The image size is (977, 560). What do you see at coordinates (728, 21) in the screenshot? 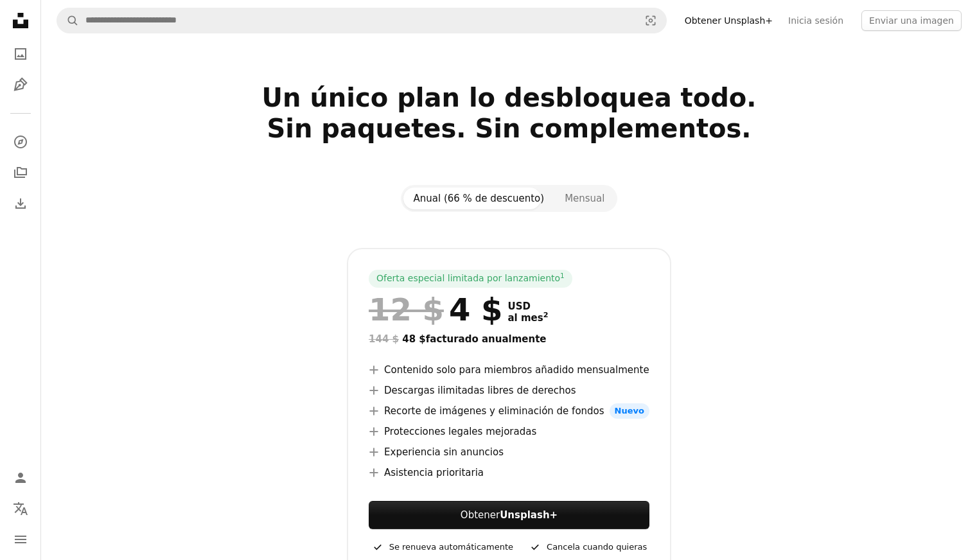
I see `a: Obtener Unsplash+` at bounding box center [728, 21].